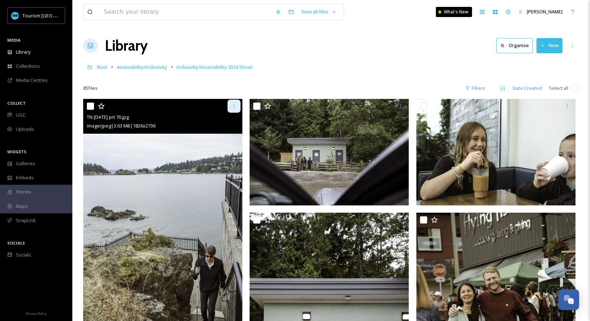 The height and width of the screenshot is (321, 590). I want to click on div: Date Created, so click(527, 88).